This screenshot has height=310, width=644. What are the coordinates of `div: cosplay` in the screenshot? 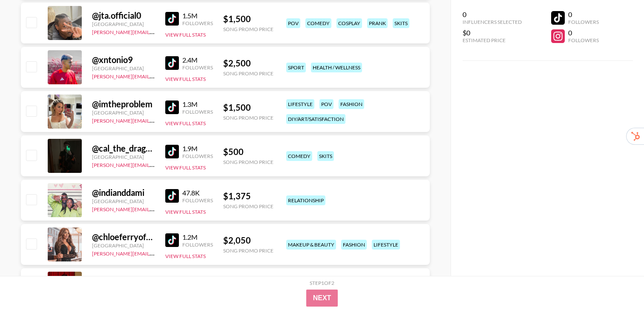 It's located at (349, 23).